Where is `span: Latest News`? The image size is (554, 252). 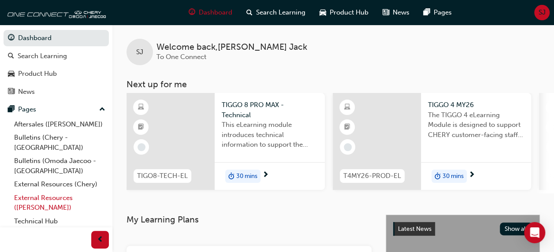
span: Latest News is located at coordinates (414, 229).